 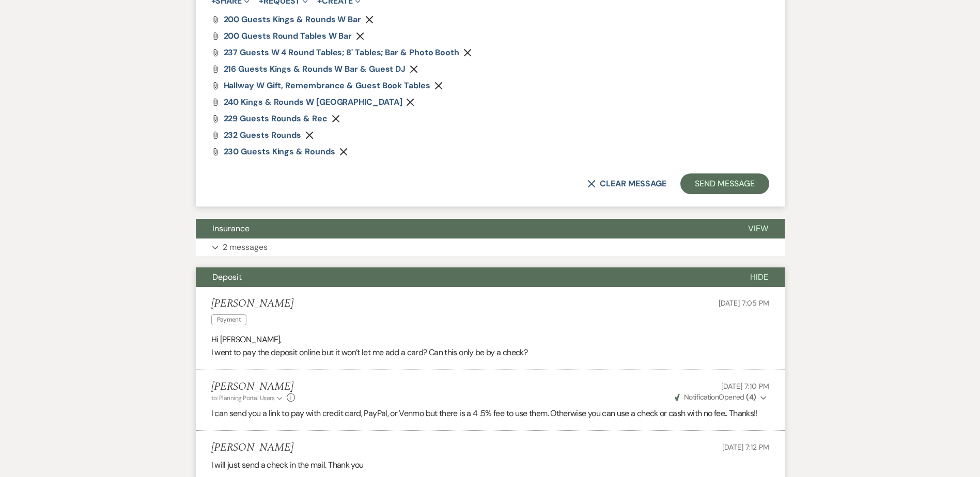 What do you see at coordinates (279, 152) in the screenshot?
I see `a: 230 Guests Kings & Rounds` at bounding box center [279, 152].